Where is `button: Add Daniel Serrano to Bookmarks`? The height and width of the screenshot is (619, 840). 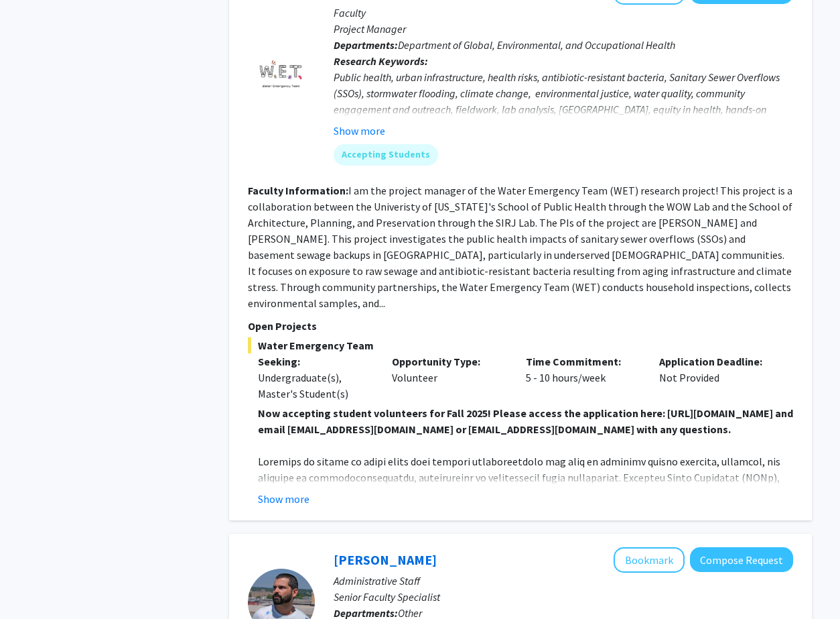
button: Add Daniel Serrano to Bookmarks is located at coordinates (650, 560).